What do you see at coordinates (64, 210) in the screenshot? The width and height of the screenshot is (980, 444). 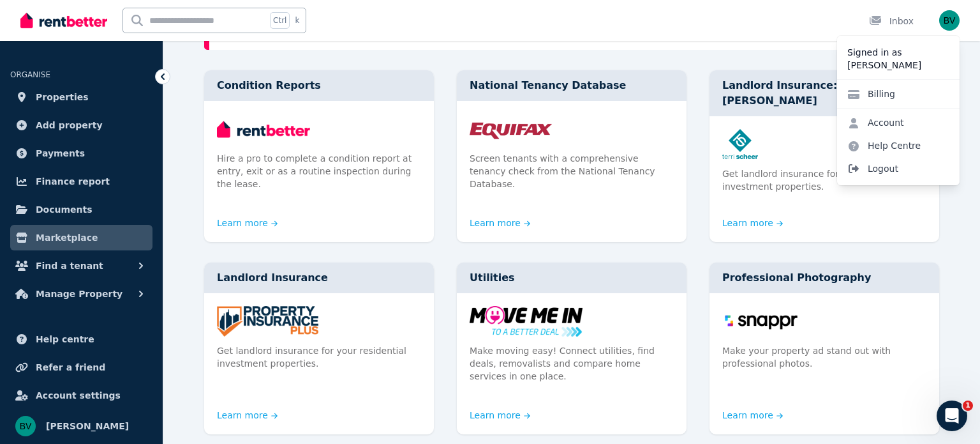 I see `span: Documents` at bounding box center [64, 210].